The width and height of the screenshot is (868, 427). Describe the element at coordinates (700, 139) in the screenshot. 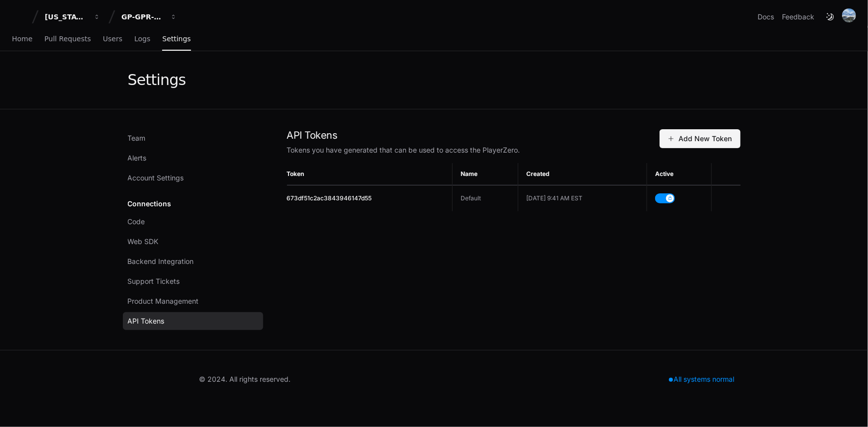

I see `span: Add New Token` at that location.